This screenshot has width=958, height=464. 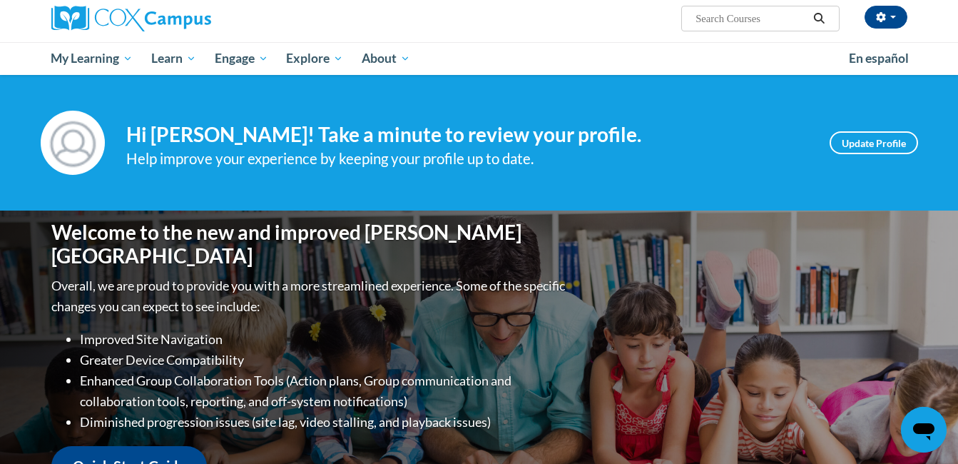 I want to click on li: Diminished progression issues (site lag, video stalling, and playback issues), so click(x=324, y=422).